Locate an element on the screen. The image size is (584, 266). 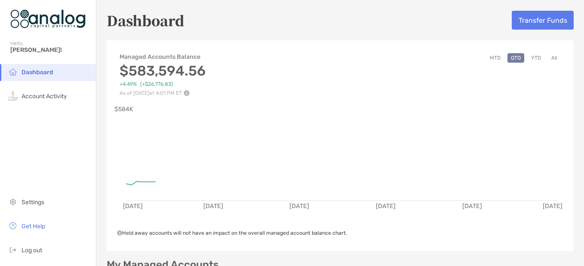
h3: $583,594.56 is located at coordinates (162, 71).